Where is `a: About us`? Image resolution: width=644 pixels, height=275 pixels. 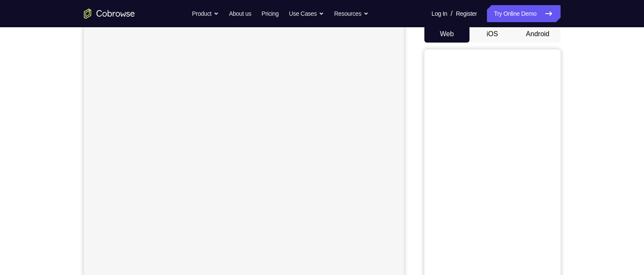 a: About us is located at coordinates (240, 13).